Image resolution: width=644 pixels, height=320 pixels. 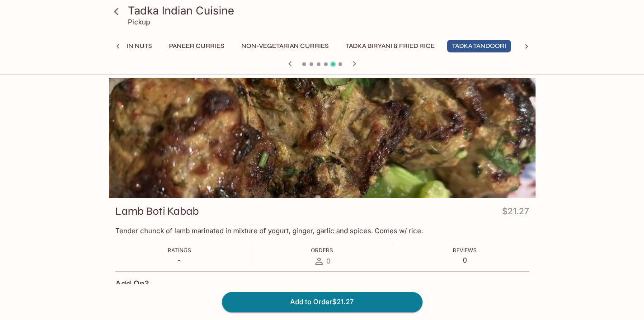 I want to click on p: 0, so click(x=465, y=260).